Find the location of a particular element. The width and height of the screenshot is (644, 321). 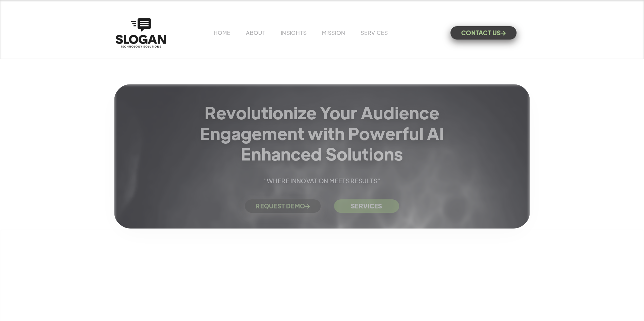

a: CONTACT US is located at coordinates (483, 33).